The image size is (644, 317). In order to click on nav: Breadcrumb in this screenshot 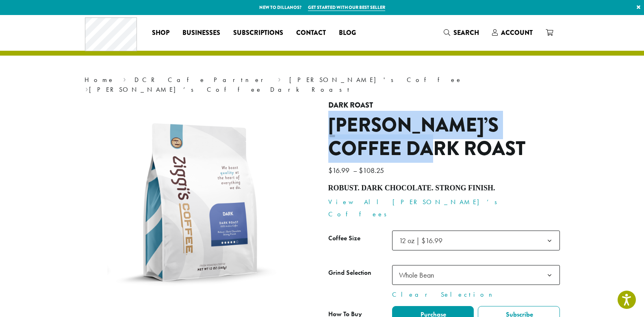, I will do `click(322, 85)`.